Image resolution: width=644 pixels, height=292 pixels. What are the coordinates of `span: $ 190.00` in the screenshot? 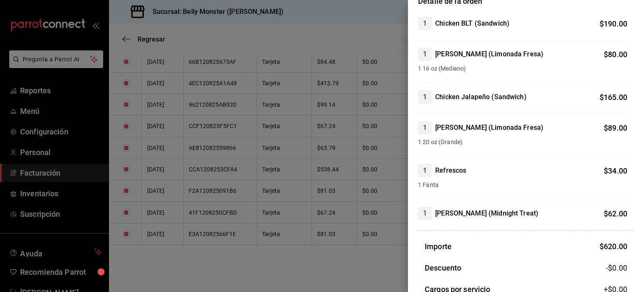 It's located at (613, 23).